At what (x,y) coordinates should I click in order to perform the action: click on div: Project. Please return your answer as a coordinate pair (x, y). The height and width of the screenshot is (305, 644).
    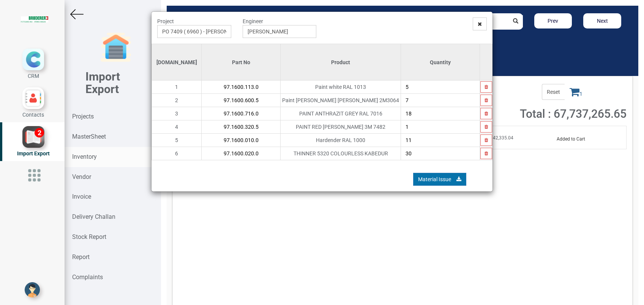
    Looking at the image, I should click on (194, 27).